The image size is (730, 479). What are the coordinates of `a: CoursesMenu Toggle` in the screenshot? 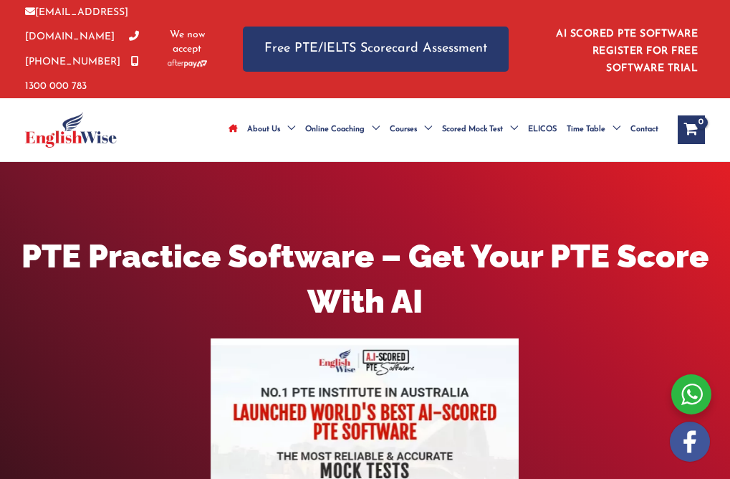 It's located at (411, 130).